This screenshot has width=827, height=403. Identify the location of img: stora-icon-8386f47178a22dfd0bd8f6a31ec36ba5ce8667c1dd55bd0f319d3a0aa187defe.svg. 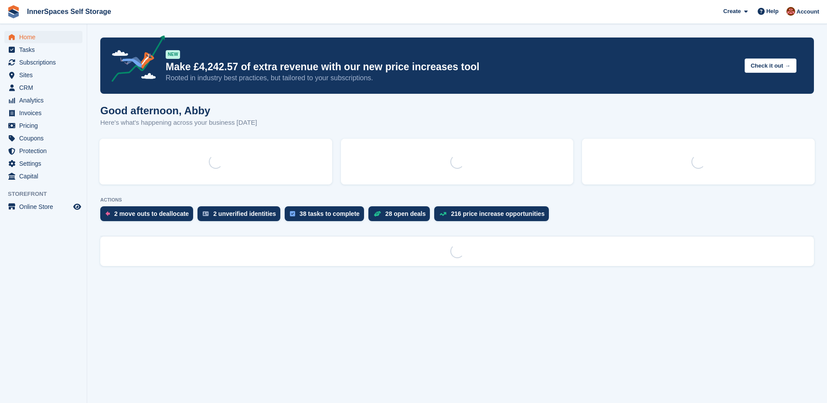
(14, 12).